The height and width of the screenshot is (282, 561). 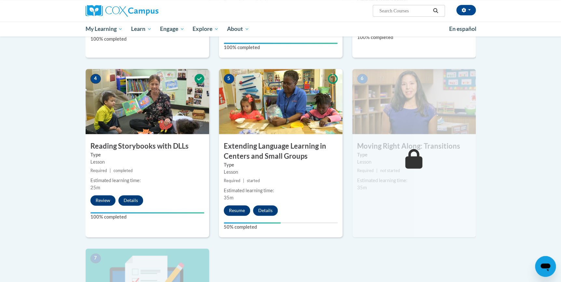 I want to click on span: 4, so click(x=96, y=79).